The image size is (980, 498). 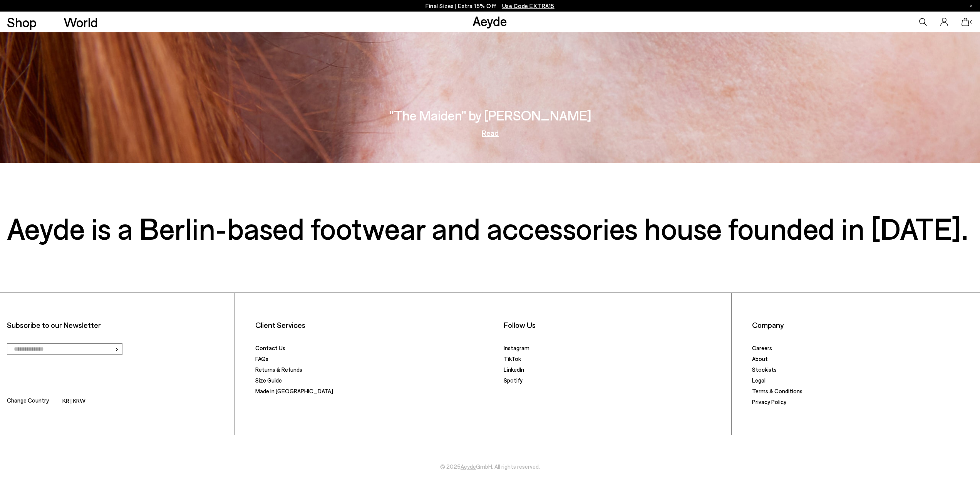 I want to click on a: Spotify, so click(x=513, y=381).